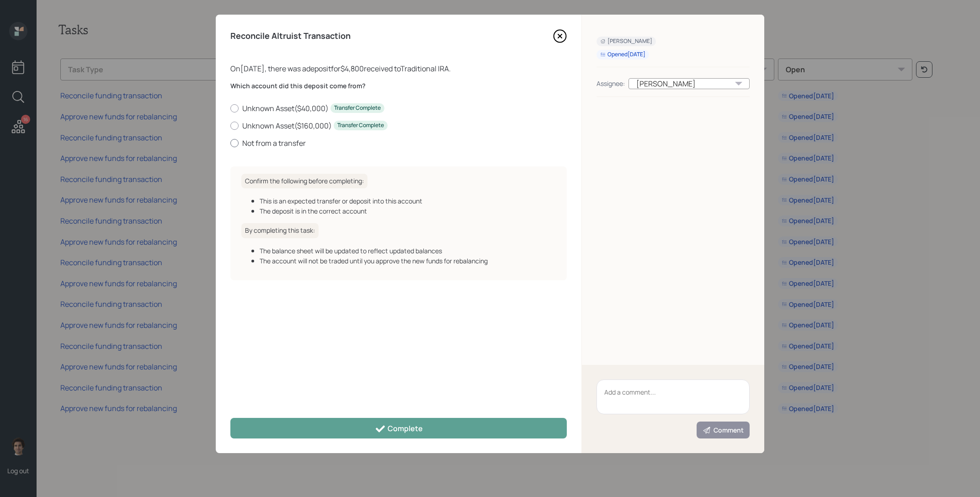 This screenshot has height=497, width=980. Describe the element at coordinates (398, 108) in the screenshot. I see `label: Unknown Asset ( $40,000 )` at that location.